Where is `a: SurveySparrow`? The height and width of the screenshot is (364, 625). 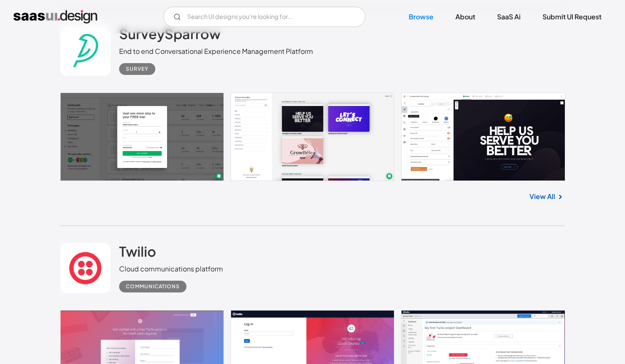
a: SurveySparrow is located at coordinates (169, 36).